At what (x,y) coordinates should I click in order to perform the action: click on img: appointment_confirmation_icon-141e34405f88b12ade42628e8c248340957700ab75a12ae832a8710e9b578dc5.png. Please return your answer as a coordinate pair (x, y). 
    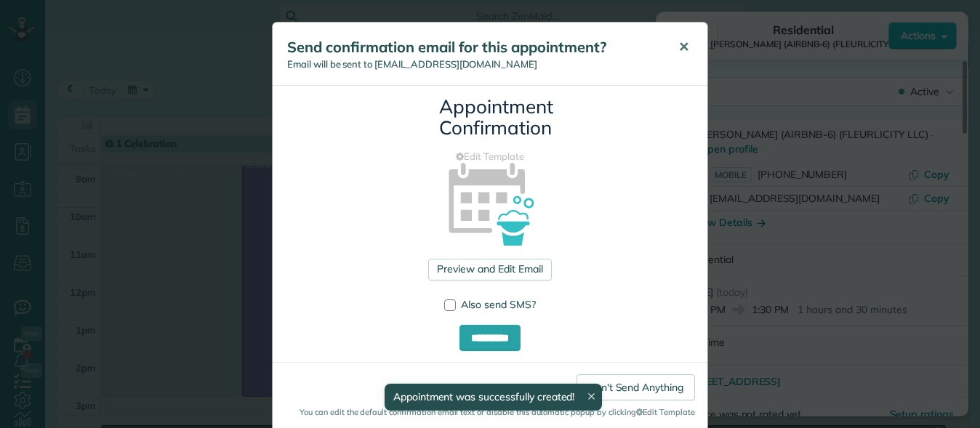
    Looking at the image, I should click on (490, 202).